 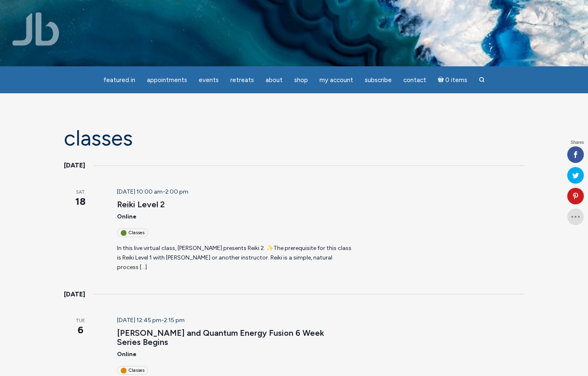 I want to click on a: Subscribe, so click(x=378, y=80).